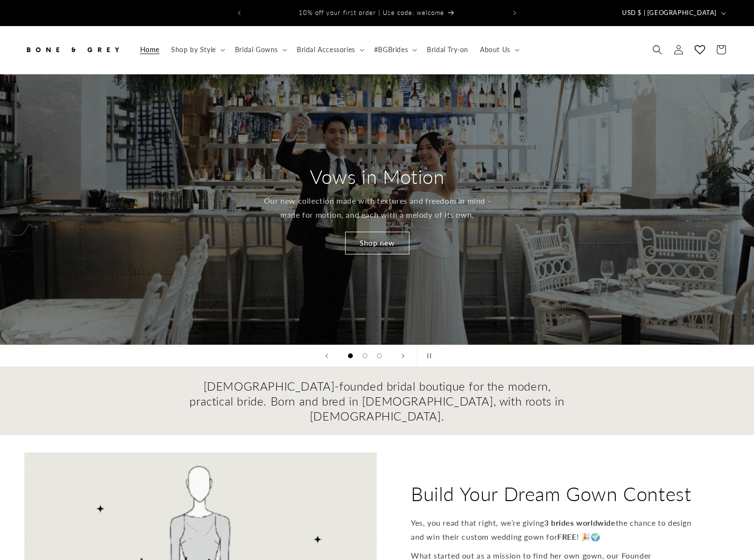 Image resolution: width=754 pixels, height=560 pixels. What do you see at coordinates (403, 356) in the screenshot?
I see `button: Next slide` at bounding box center [403, 356].